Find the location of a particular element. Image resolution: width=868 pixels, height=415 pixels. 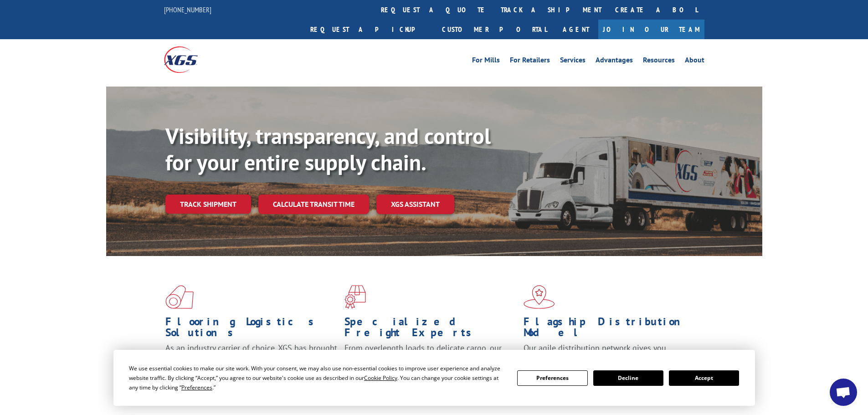

h1: Flagship Distribution Model is located at coordinates (609, 330).